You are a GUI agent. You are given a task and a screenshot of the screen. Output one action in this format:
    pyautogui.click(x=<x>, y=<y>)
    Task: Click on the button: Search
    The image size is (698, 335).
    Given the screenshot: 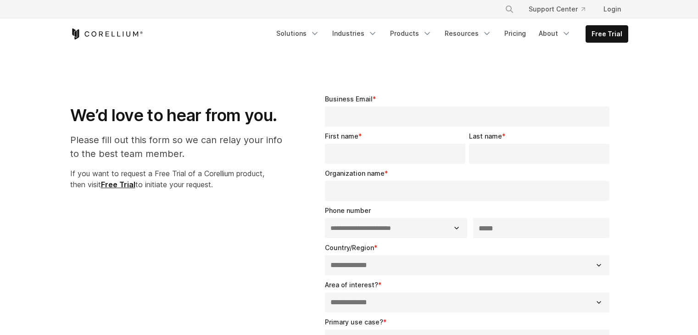 What is the action you would take?
    pyautogui.click(x=509, y=9)
    